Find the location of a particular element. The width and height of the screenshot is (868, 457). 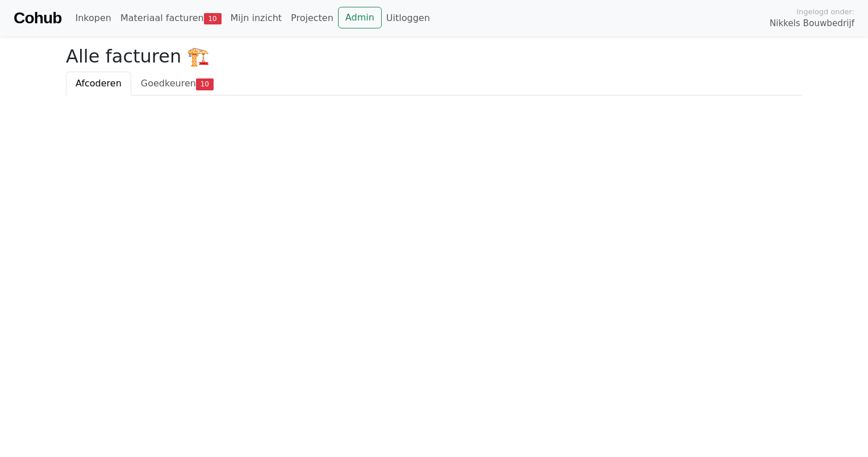

a: Goedkeuren10 is located at coordinates (177, 84).